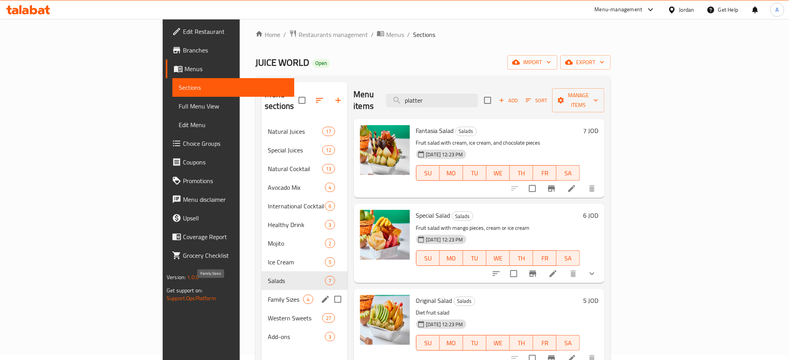 This screenshot has height=360, width=789. Describe the element at coordinates (193, 277) in the screenshot. I see `span: 1.0.0` at that location.